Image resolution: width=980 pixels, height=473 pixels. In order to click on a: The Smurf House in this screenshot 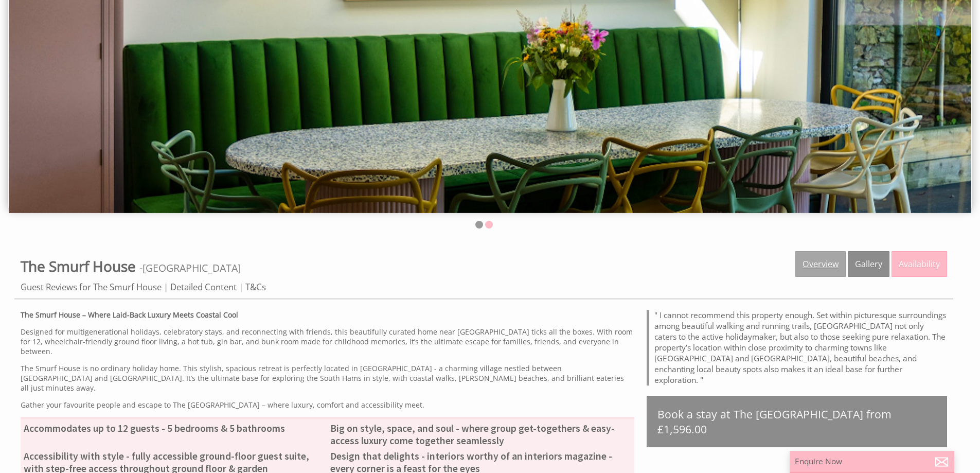, I will do `click(80, 266)`.